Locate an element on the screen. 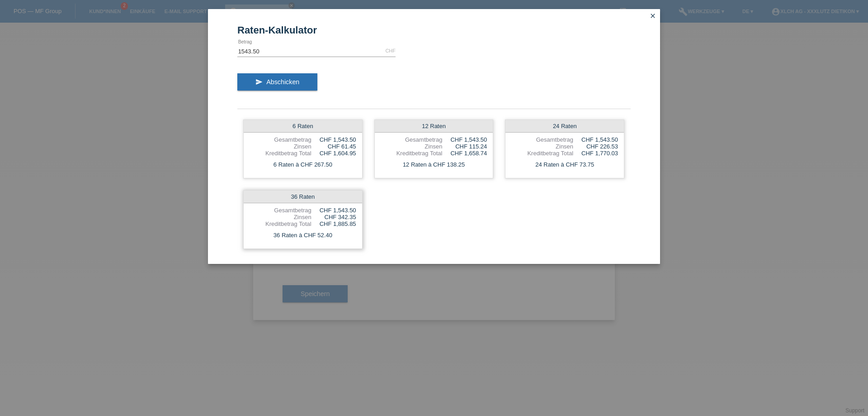 The width and height of the screenshot is (868, 416). div: 12 Raten à CHF 138.25 is located at coordinates (434, 165).